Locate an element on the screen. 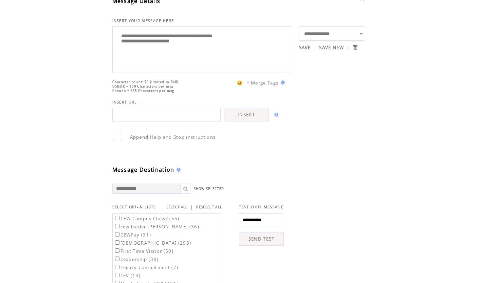 The width and height of the screenshot is (481, 283). input: LEV (13) is located at coordinates (117, 275).